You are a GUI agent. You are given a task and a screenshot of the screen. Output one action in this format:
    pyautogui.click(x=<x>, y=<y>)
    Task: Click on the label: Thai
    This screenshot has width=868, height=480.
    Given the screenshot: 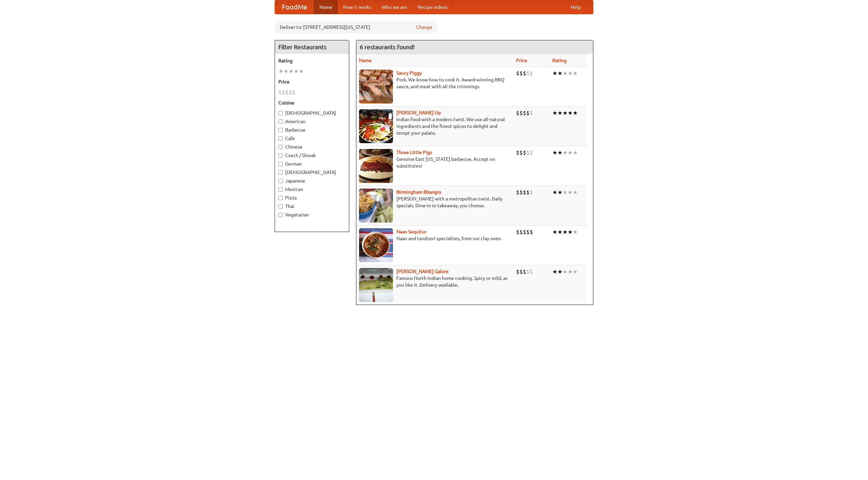 What is the action you would take?
    pyautogui.click(x=312, y=207)
    